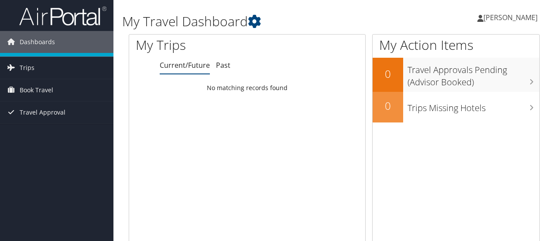  I want to click on h1: My Action Items, so click(456, 45).